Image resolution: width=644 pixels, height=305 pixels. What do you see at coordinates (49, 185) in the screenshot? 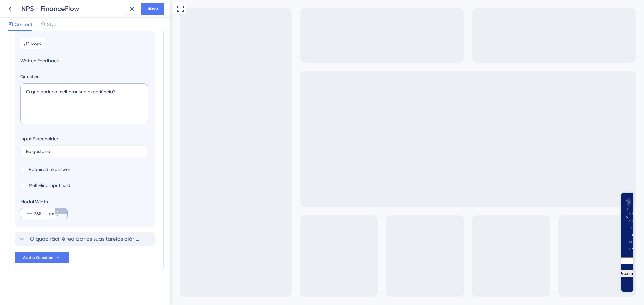
I see `span: Multi-line input field` at bounding box center [49, 185].